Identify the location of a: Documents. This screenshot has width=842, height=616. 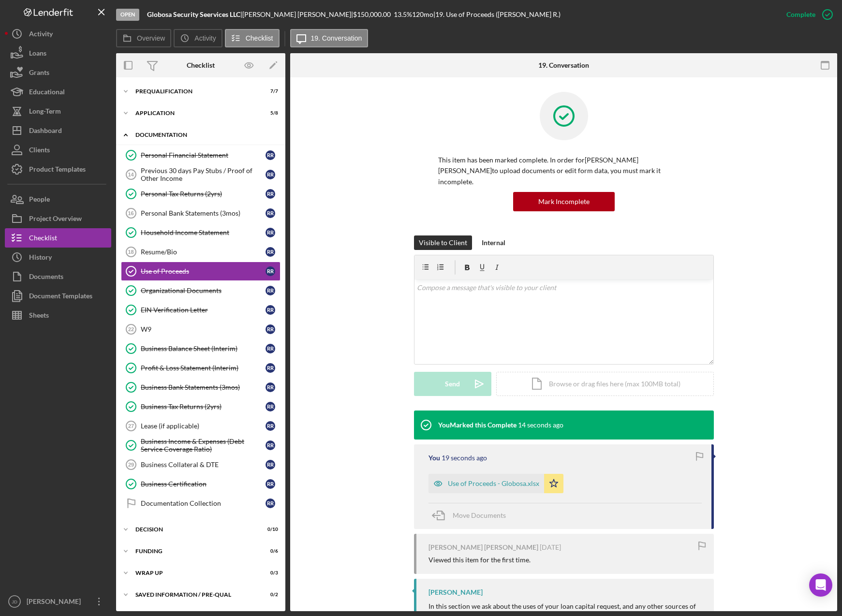
(58, 277).